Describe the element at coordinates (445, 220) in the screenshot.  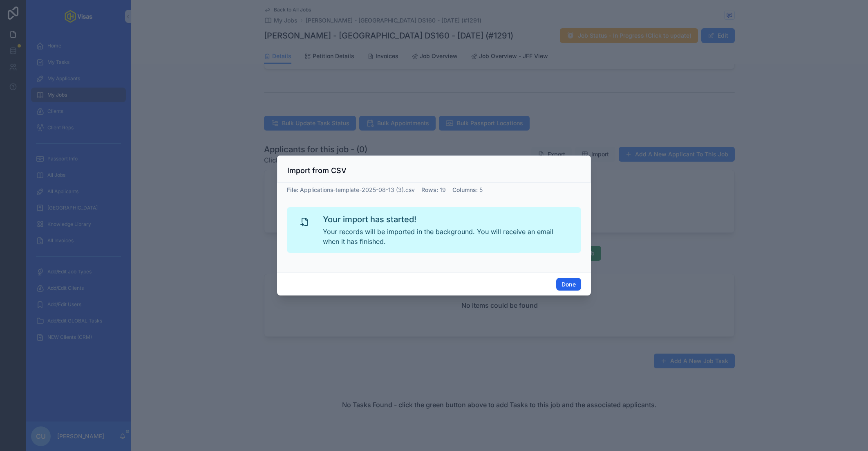
I see `h2: Your import has started!` at that location.